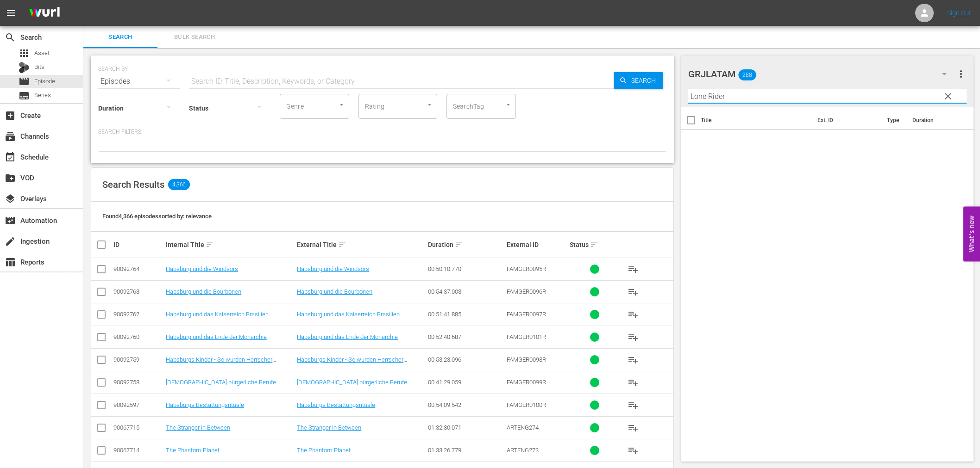 The width and height of the screenshot is (980, 468). I want to click on div: 90092758, so click(138, 382).